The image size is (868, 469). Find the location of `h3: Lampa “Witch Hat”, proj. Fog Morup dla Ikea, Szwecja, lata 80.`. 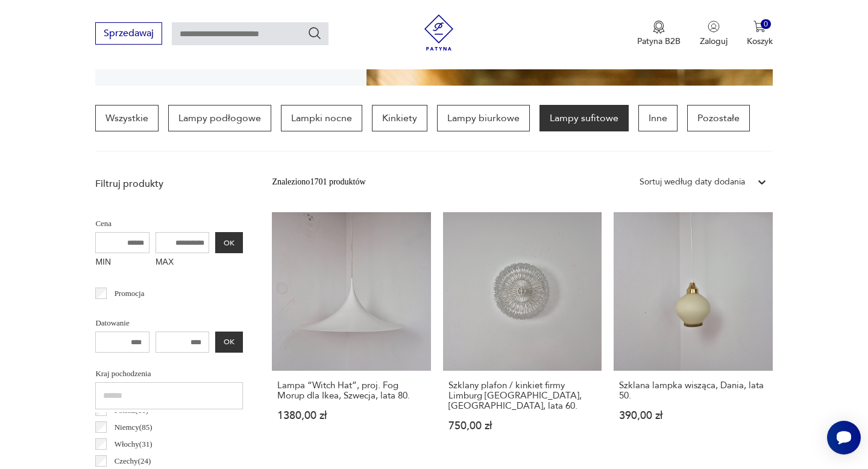

h3: Lampa “Witch Hat”, proj. Fog Morup dla Ikea, Szwecja, lata 80. is located at coordinates (351, 390).